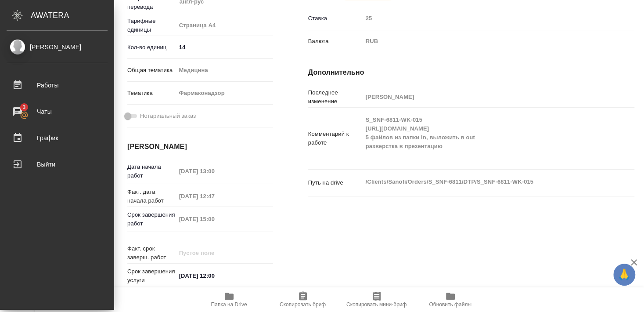 The height and width of the screenshot is (312, 644). What do you see at coordinates (151, 196) in the screenshot?
I see `p: Факт. дата начала работ` at bounding box center [151, 196].